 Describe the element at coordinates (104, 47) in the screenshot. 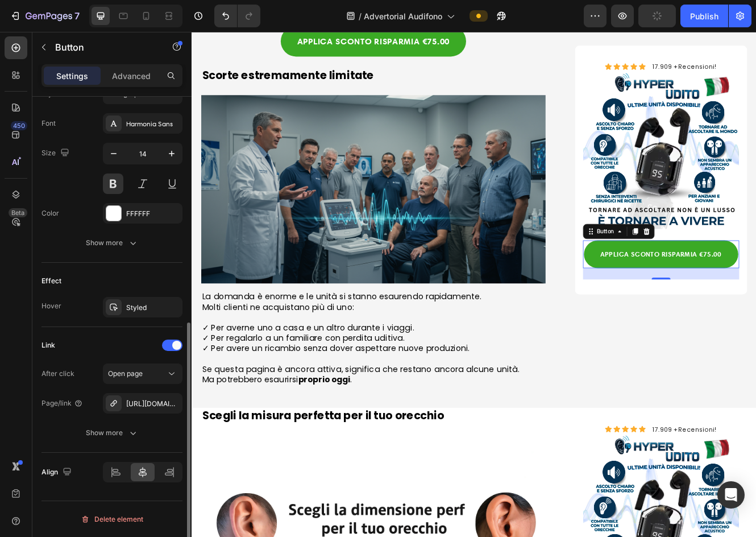

I see `p: Button` at that location.